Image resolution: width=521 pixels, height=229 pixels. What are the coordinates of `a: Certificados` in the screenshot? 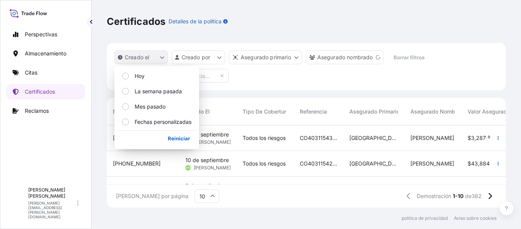 It's located at (46, 92).